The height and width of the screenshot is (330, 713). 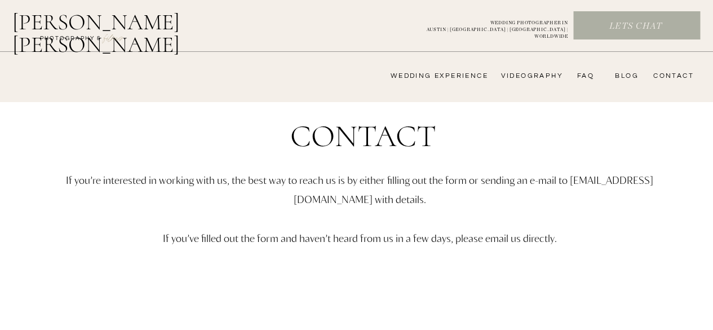 What do you see at coordinates (672, 76) in the screenshot?
I see `nav: CONTACT` at bounding box center [672, 76].